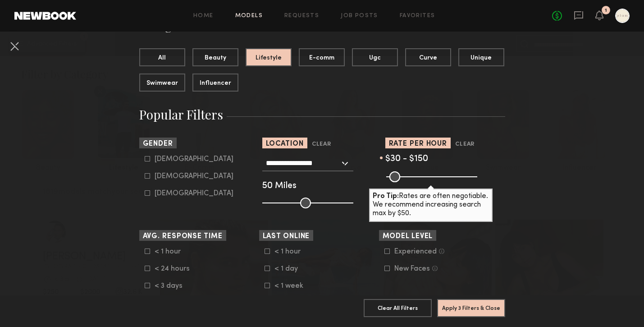  What do you see at coordinates (203, 16) in the screenshot?
I see `a: Home` at bounding box center [203, 16].